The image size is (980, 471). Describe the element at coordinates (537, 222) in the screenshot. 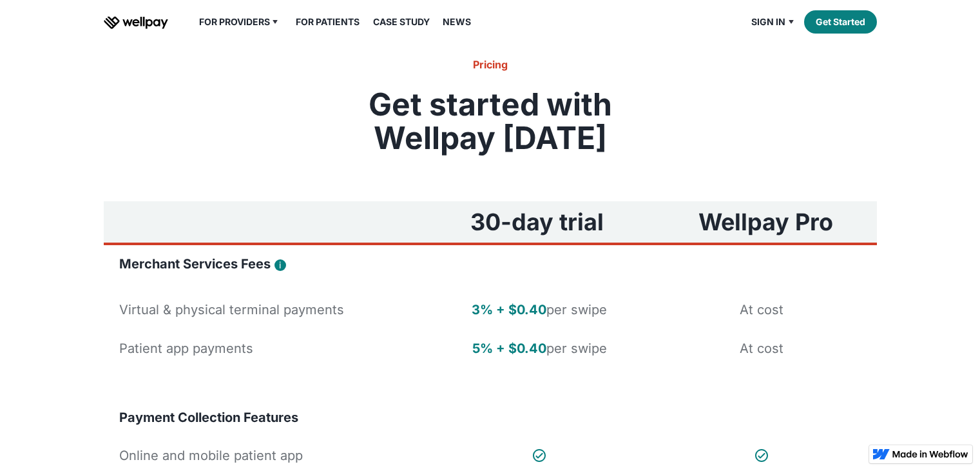

I see `h3: 30-day trial` at that location.